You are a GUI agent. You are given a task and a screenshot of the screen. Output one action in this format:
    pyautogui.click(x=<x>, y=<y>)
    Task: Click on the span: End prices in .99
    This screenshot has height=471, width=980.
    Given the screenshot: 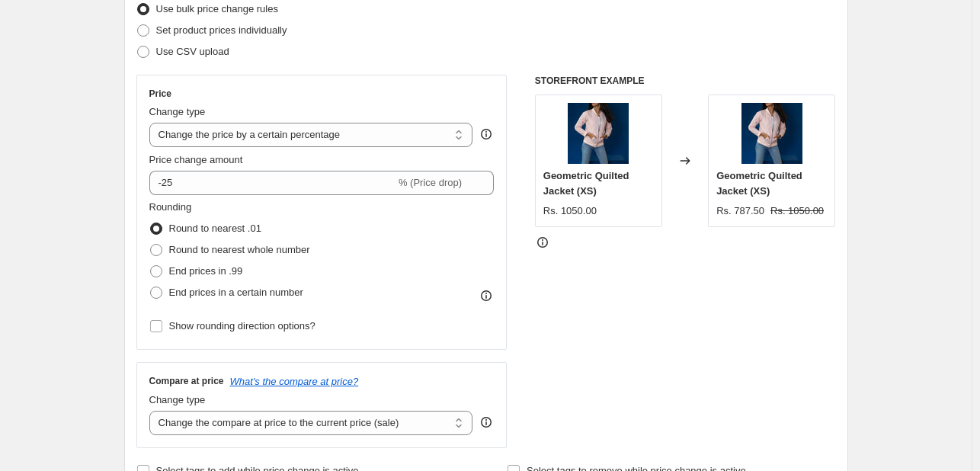 What is the action you would take?
    pyautogui.click(x=206, y=271)
    